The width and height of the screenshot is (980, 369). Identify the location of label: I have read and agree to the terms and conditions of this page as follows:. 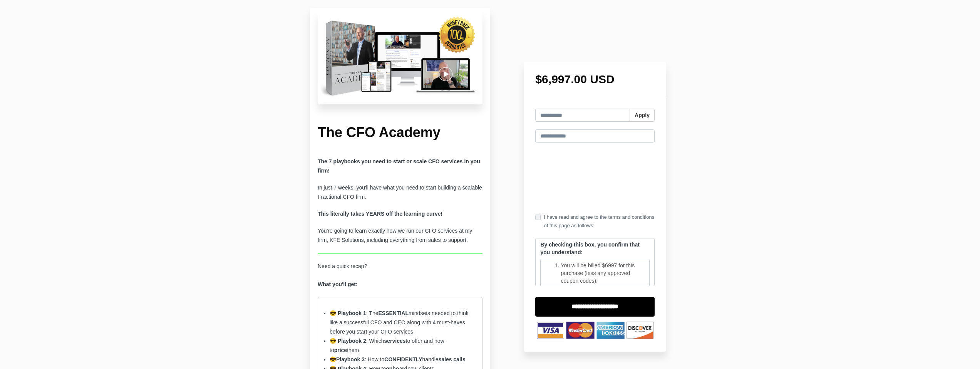
(594, 222).